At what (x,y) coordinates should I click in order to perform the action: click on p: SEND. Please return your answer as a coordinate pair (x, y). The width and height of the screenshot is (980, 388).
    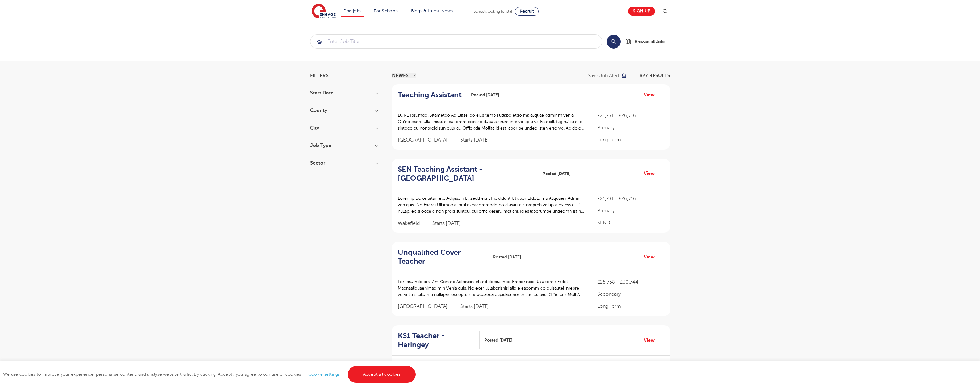
    Looking at the image, I should click on (630, 223).